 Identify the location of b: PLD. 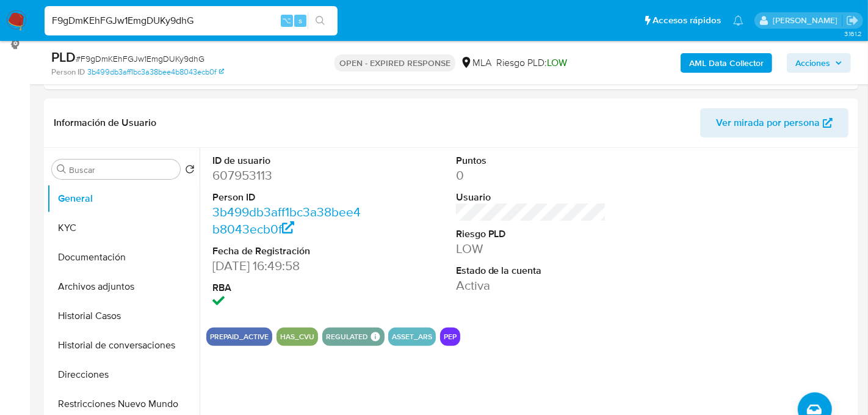
(64, 57).